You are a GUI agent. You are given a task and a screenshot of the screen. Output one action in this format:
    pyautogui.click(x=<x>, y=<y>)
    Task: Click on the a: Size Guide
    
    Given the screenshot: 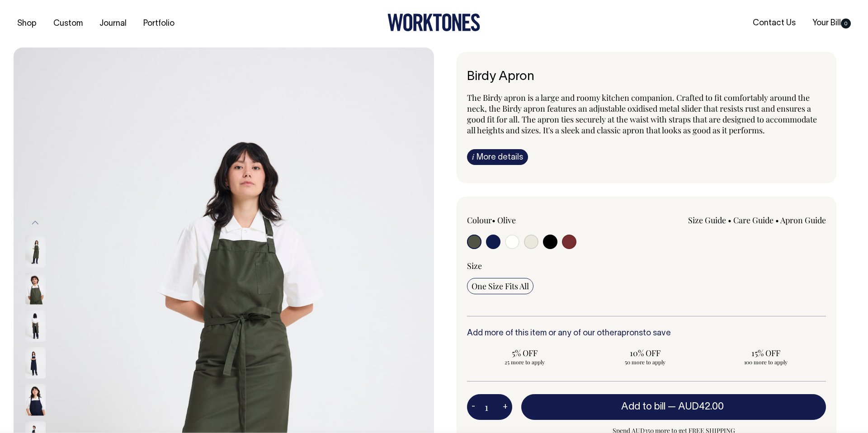 What is the action you would take?
    pyautogui.click(x=707, y=220)
    